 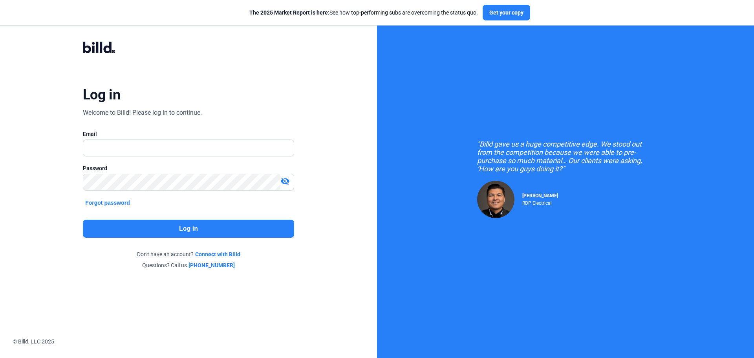 I want to click on div: Password, so click(x=188, y=168).